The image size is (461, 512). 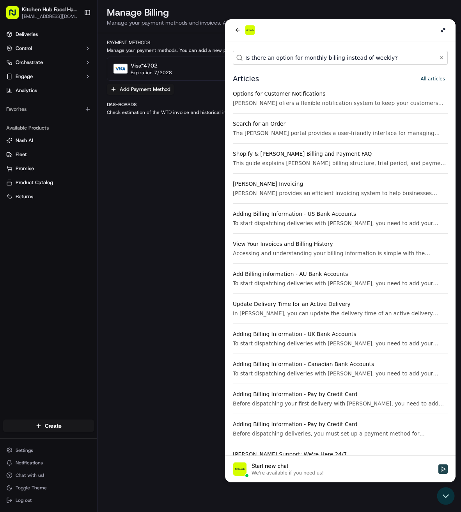 What do you see at coordinates (23, 500) in the screenshot?
I see `span: Log out` at bounding box center [23, 500].